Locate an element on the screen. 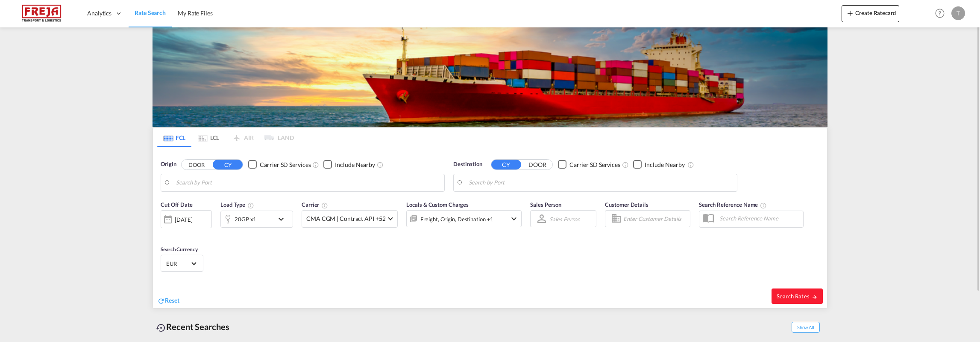 Image resolution: width=980 pixels, height=342 pixels. div: icon-refreshReset is located at coordinates (168, 300).